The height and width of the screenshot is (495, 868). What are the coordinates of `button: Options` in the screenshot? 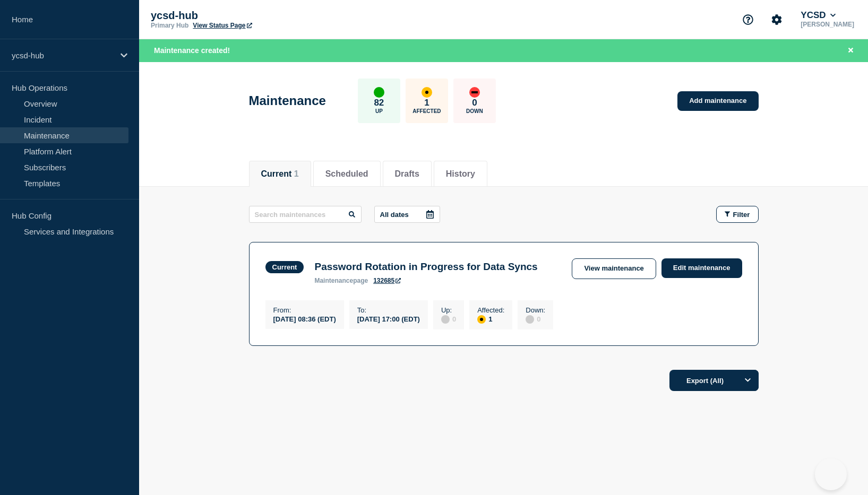 It's located at (748, 381).